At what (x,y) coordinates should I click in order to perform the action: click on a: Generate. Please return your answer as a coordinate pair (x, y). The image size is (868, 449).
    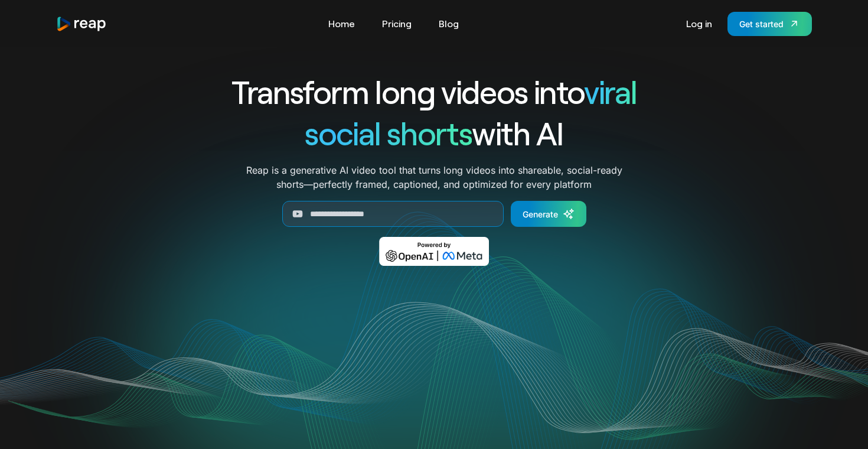
    Looking at the image, I should click on (549, 214).